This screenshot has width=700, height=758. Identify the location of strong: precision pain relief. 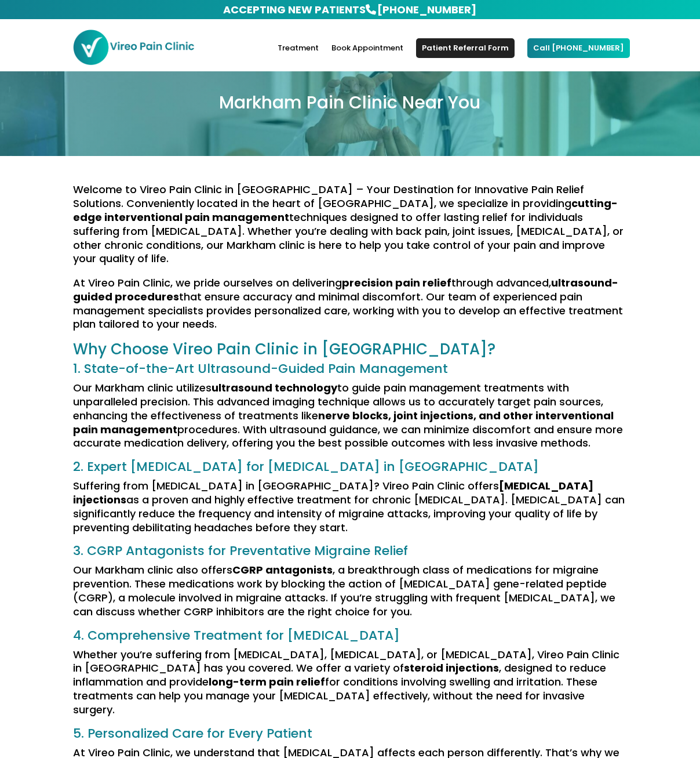
(397, 282).